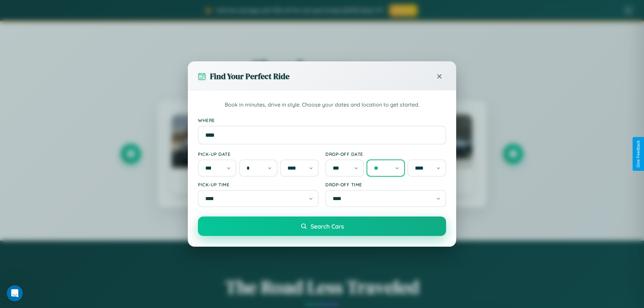 The height and width of the screenshot is (308, 644). What do you see at coordinates (327, 226) in the screenshot?
I see `span: Search Cars` at bounding box center [327, 226].